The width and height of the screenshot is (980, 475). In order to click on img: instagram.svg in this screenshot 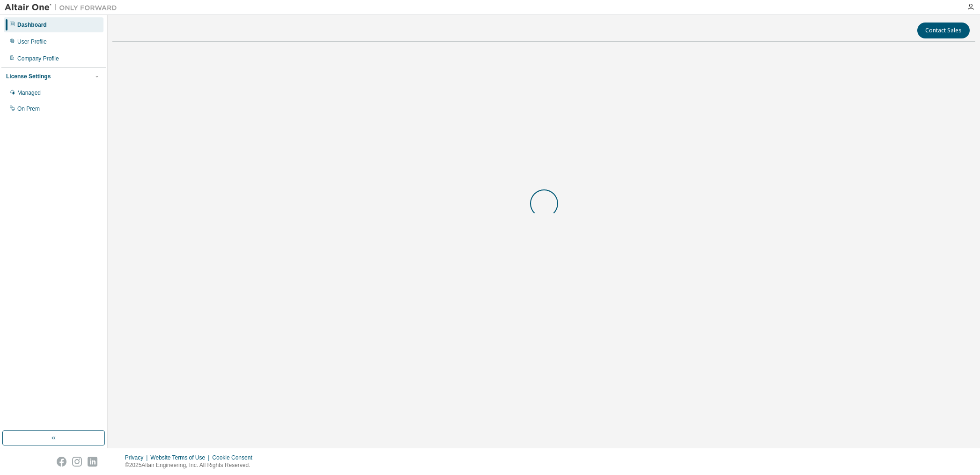, I will do `click(76, 461)`.